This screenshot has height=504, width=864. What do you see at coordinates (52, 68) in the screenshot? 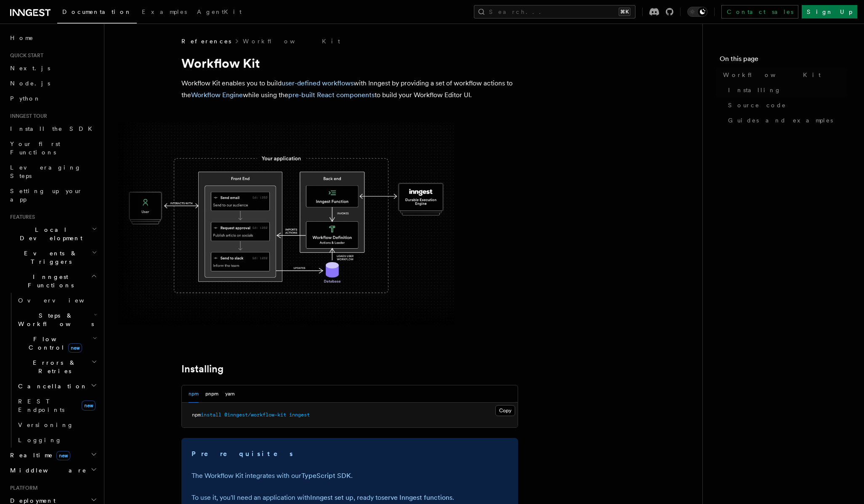
I see `a: Next.js` at bounding box center [52, 68].